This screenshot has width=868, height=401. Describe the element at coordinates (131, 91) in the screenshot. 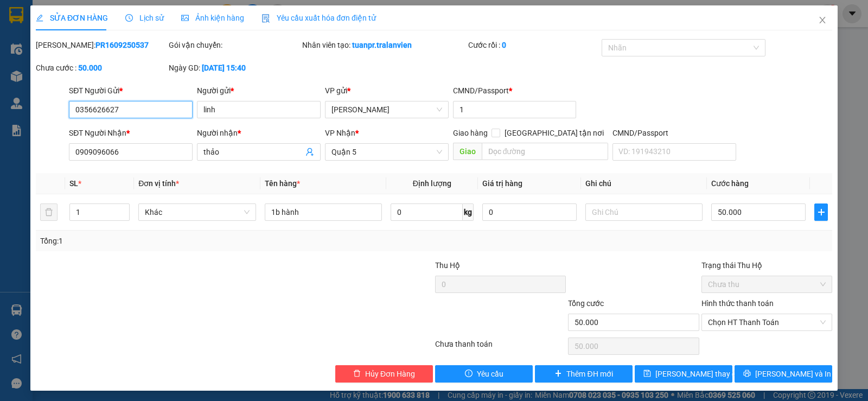

I see `div: SĐT Người Gửi` at that location.